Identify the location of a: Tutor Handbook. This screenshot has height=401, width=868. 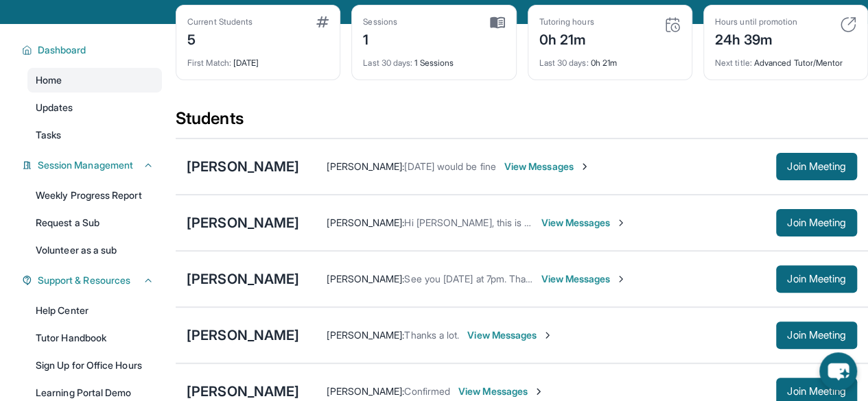
(95, 338).